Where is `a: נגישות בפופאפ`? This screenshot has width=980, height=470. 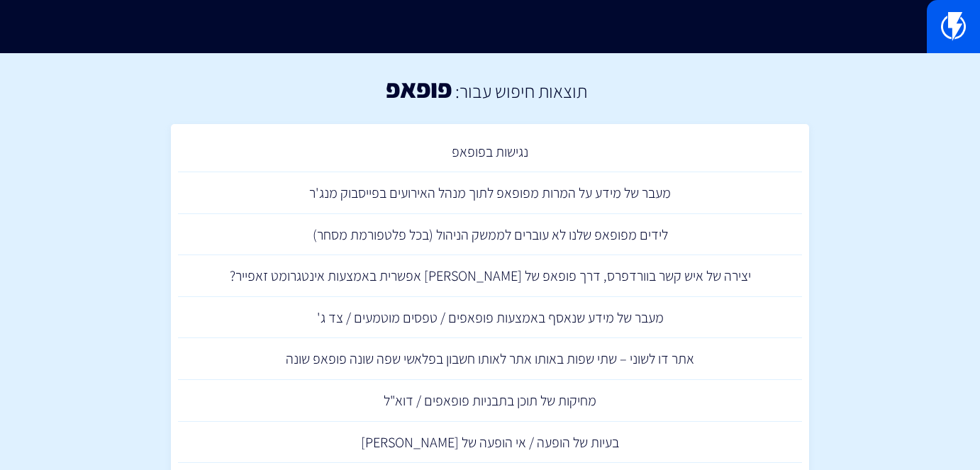
a: נגישות בפופאפ is located at coordinates (490, 152).